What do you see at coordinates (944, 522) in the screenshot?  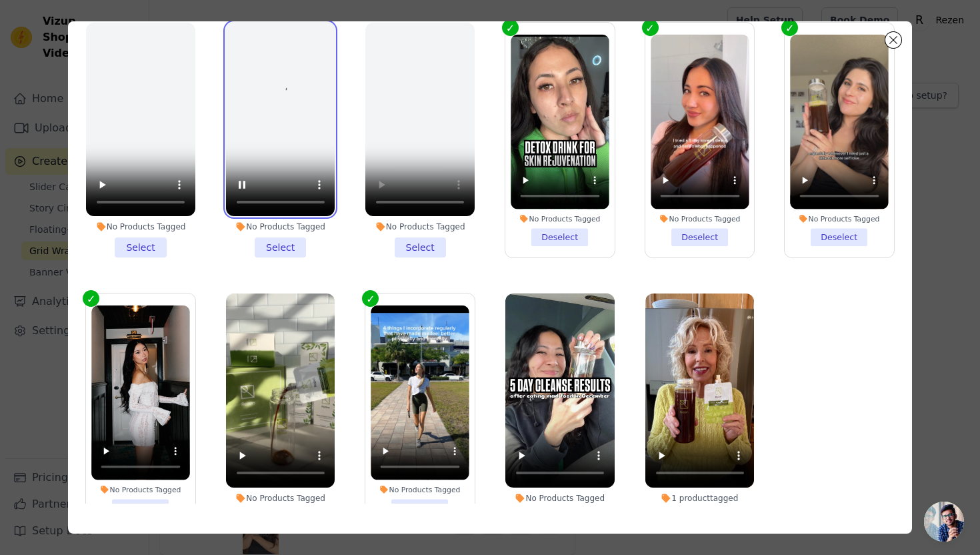 I see `a: Open chat` at bounding box center [944, 522].